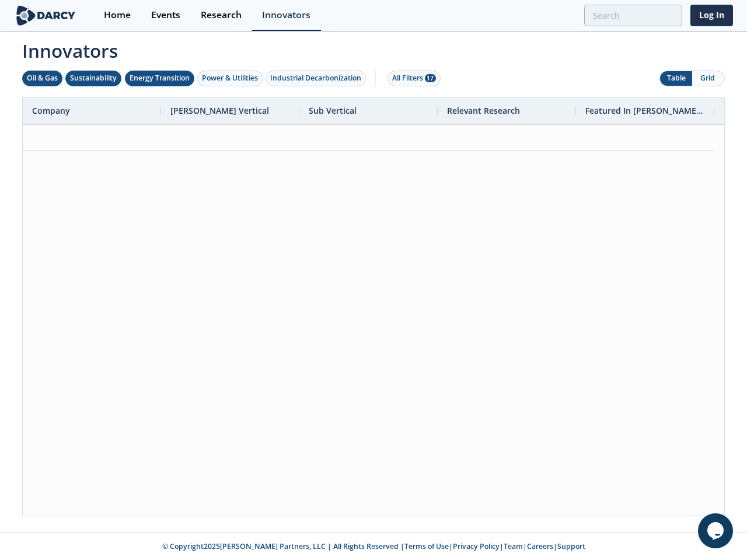 Image resolution: width=747 pixels, height=560 pixels. Describe the element at coordinates (513, 547) in the screenshot. I see `a: Team` at that location.